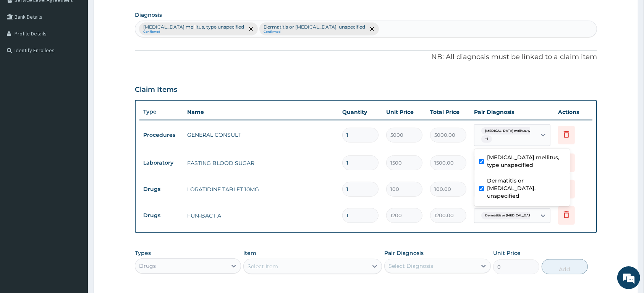 The image size is (644, 293). Describe the element at coordinates (261, 112) in the screenshot. I see `th: Name` at that location.